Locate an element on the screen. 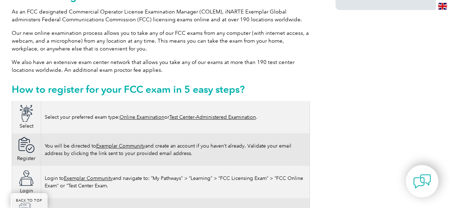 The width and height of the screenshot is (449, 208). a: Test Center-Administered Examination is located at coordinates (213, 117).